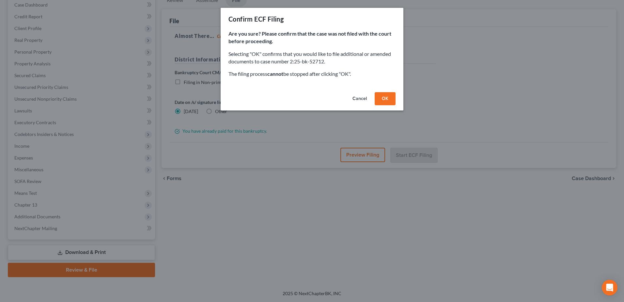 The width and height of the screenshot is (624, 302). What do you see at coordinates (360, 99) in the screenshot?
I see `button: Cancel` at bounding box center [360, 99].